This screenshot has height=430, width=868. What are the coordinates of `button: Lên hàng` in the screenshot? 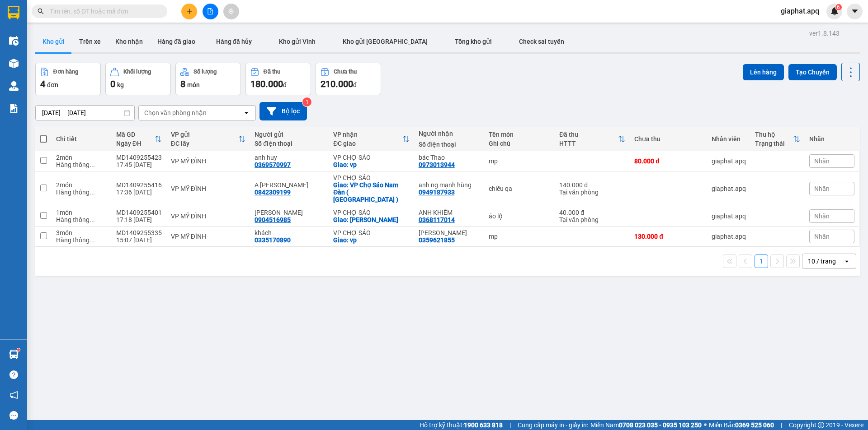 It's located at (763, 72).